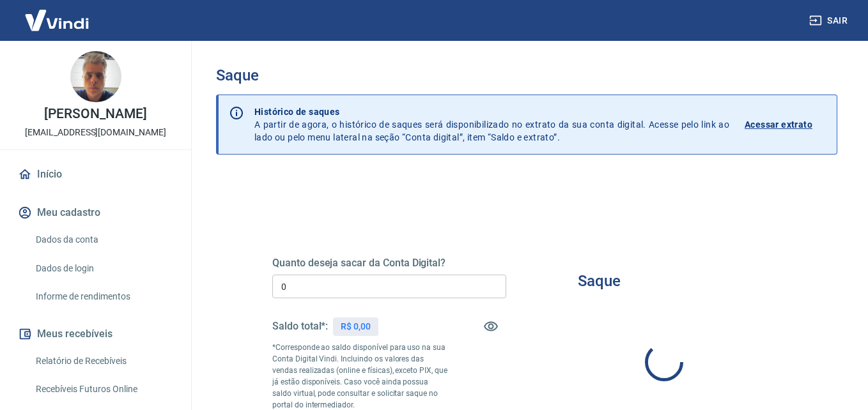 This screenshot has height=410, width=868. Describe the element at coordinates (830, 20) in the screenshot. I see `button: Sair` at that location.